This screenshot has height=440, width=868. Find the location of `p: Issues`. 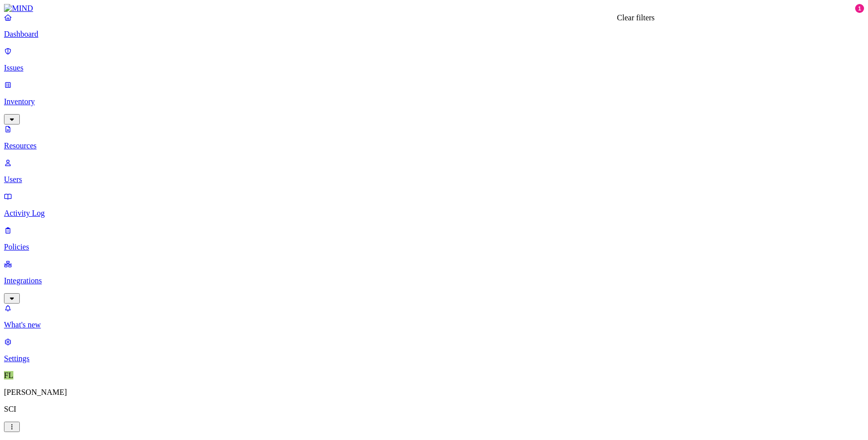

p: Issues is located at coordinates (434, 68).